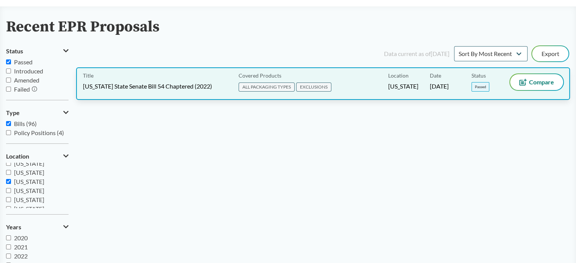  What do you see at coordinates (8, 71) in the screenshot?
I see `input: Introduced` at bounding box center [8, 71].